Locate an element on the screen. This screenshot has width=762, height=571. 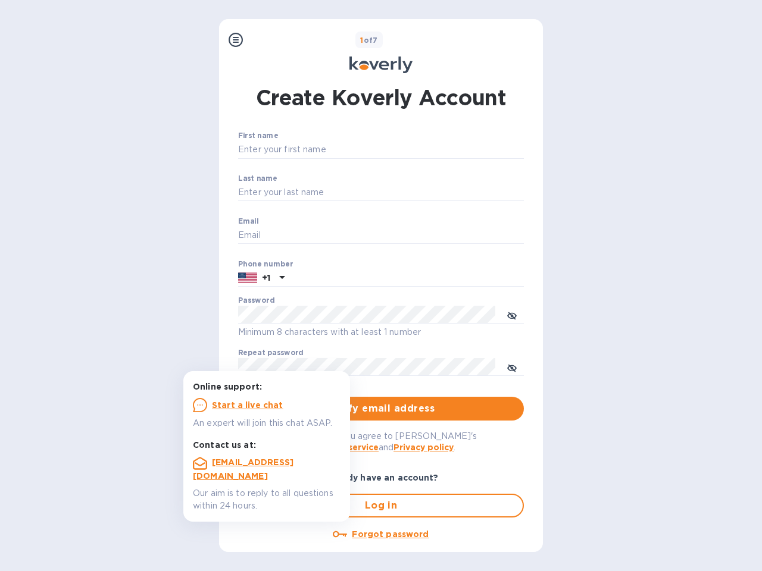
p: An expert will join this chat ASAP. is located at coordinates (267, 423).